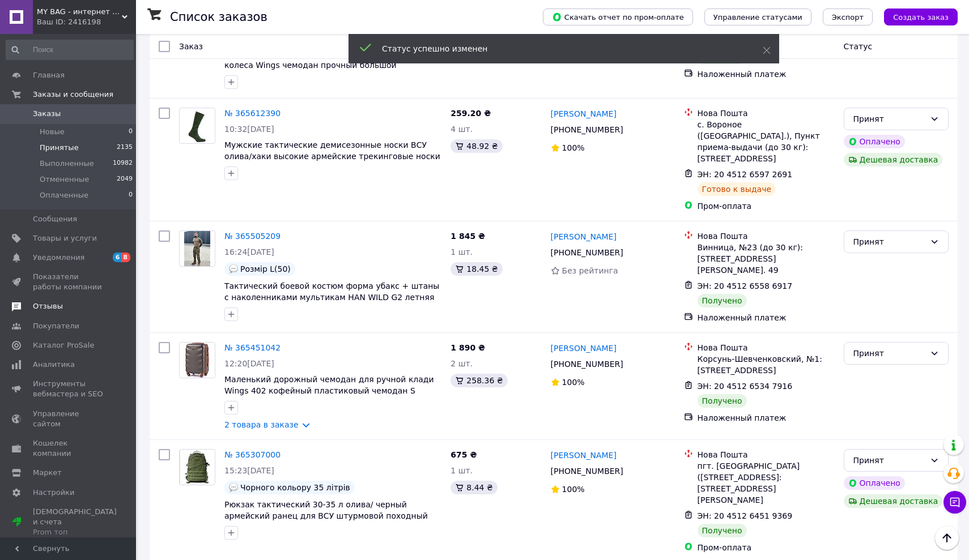  Describe the element at coordinates (56, 326) in the screenshot. I see `span: Покупатели` at that location.